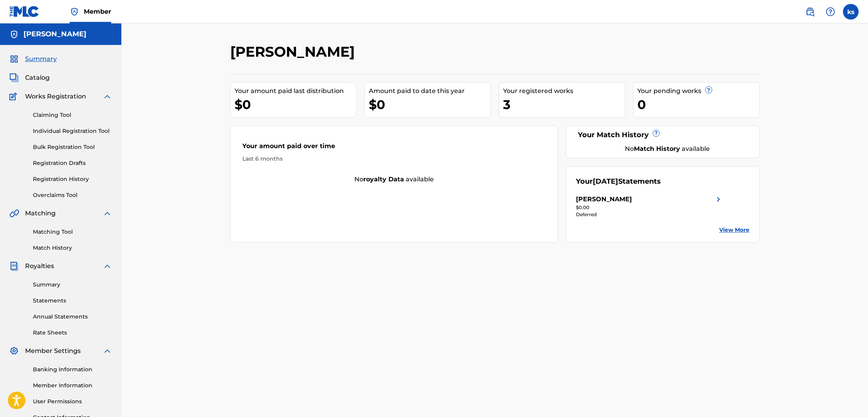 The width and height of the screenshot is (868, 417). Describe the element at coordinates (37, 78) in the screenshot. I see `span: Catalog` at that location.